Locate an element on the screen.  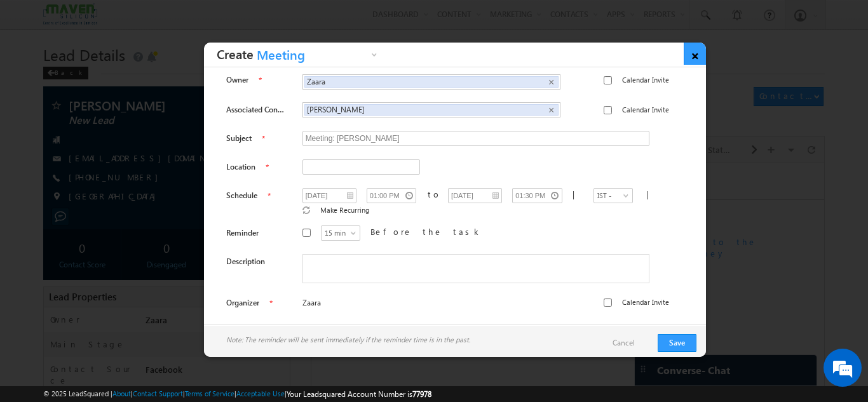
a: Meeting is located at coordinates (317, 56).